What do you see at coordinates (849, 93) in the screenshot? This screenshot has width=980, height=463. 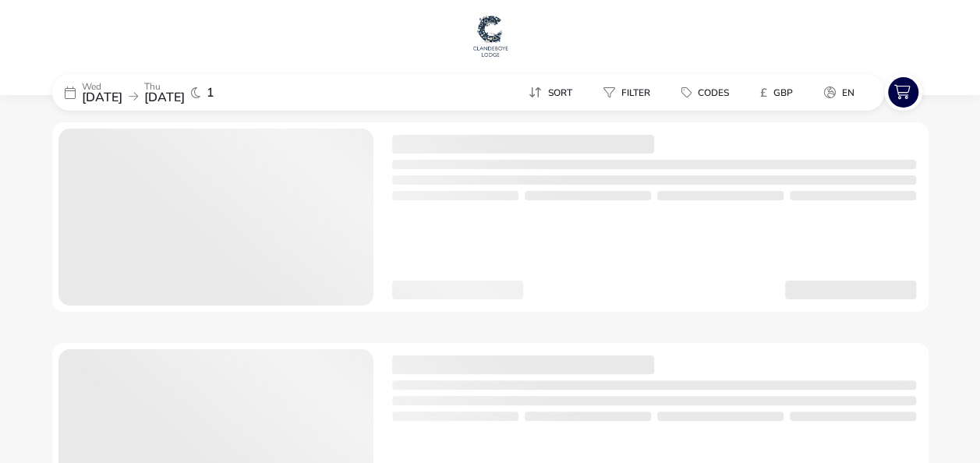 I see `span: en` at bounding box center [849, 93].